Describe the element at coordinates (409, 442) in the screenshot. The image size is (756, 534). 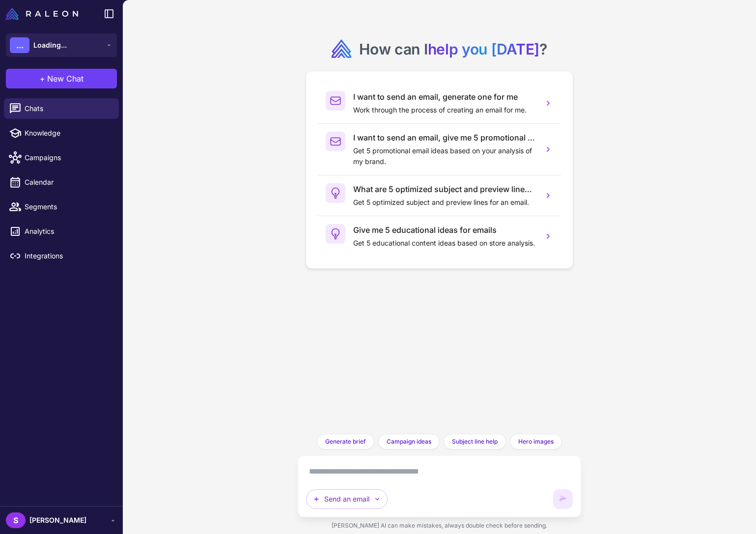
I see `span: Campaign ideas` at that location.